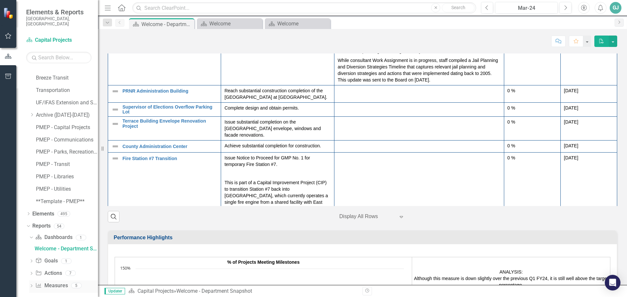 This screenshot has width=627, height=297. What do you see at coordinates (263, 262) in the screenshot?
I see `span: % of Projects Meeting Milestones` at bounding box center [263, 262].